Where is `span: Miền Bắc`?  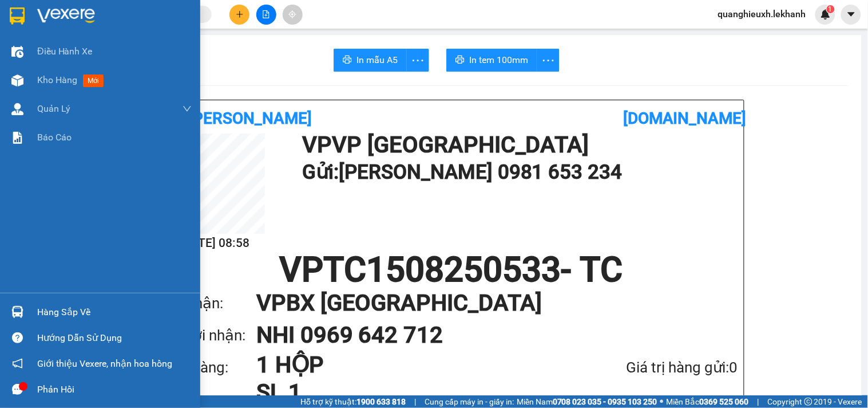
span: Miền Bắc is located at coordinates (708, 402).